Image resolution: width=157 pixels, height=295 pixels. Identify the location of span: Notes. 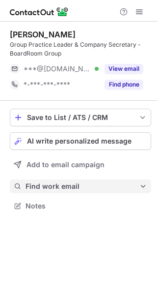
(87, 206).